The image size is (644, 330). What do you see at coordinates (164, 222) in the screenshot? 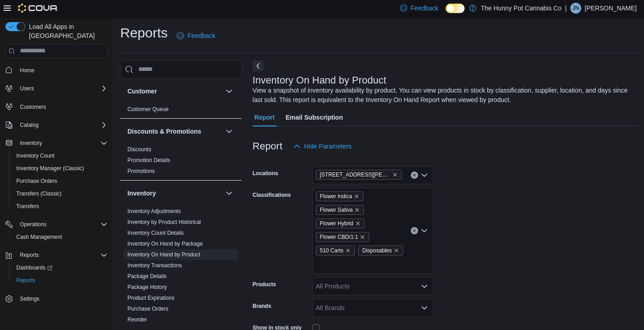
I see `span: Inventory by Product Historical` at bounding box center [164, 222].